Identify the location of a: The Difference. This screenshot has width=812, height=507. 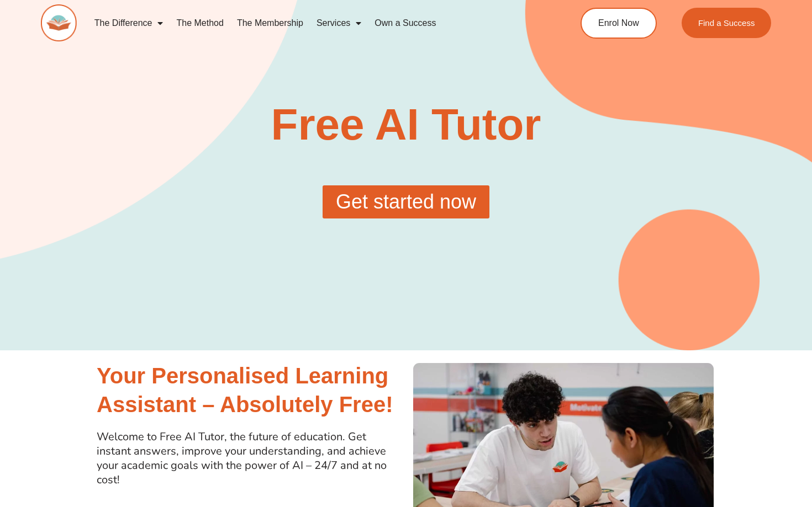
(129, 23).